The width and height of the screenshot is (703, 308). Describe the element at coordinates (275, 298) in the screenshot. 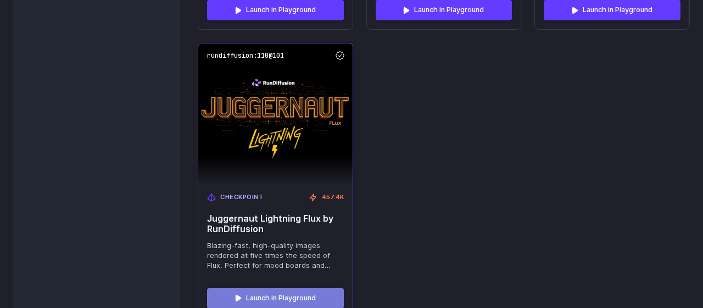

I see `a: Launch in Playground` at that location.